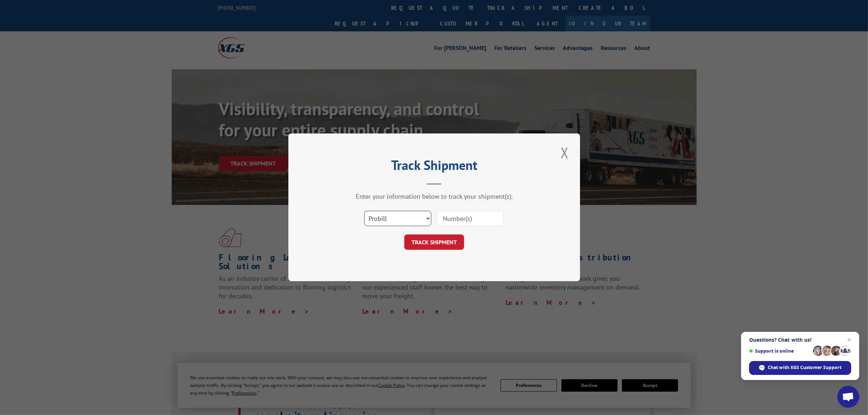  Describe the element at coordinates (434, 167) in the screenshot. I see `h2: Track Shipment` at that location.